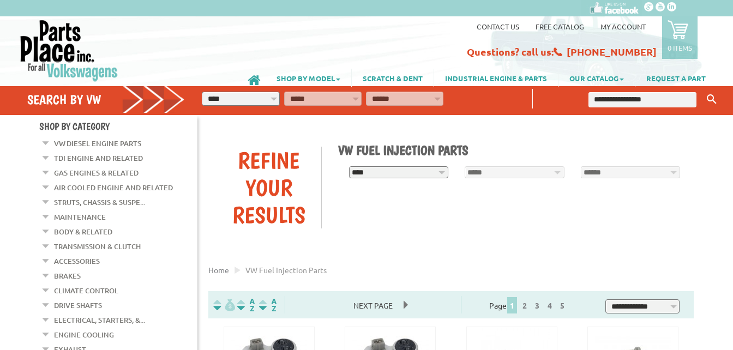  Describe the element at coordinates (219, 270) in the screenshot. I see `span: Home` at that location.